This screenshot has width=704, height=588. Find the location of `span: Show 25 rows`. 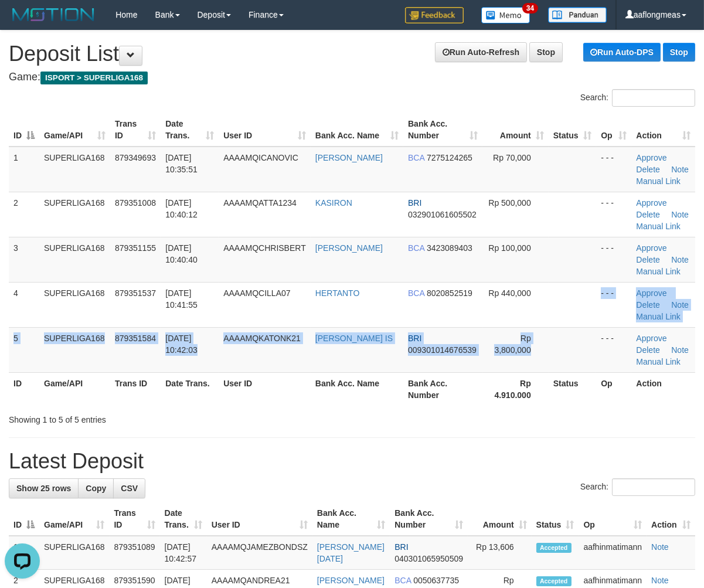

span: Show 25 rows is located at coordinates (44, 488).